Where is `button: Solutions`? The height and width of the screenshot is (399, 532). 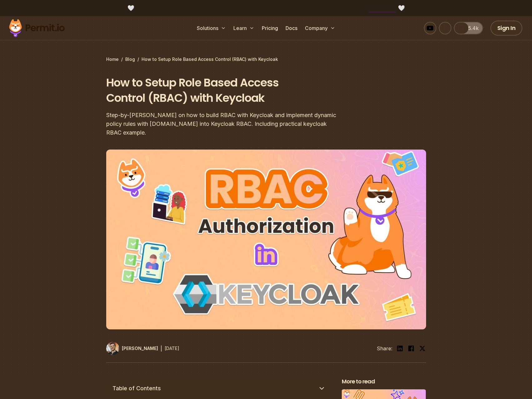
button: Solutions is located at coordinates (211, 28).